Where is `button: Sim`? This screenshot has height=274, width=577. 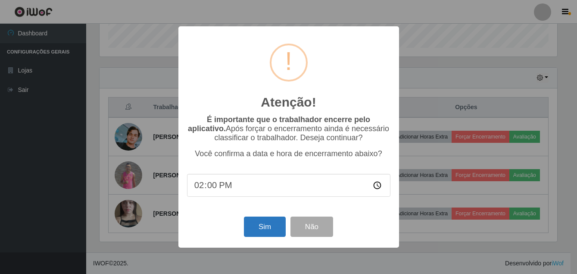 button: Sim is located at coordinates (265, 226).